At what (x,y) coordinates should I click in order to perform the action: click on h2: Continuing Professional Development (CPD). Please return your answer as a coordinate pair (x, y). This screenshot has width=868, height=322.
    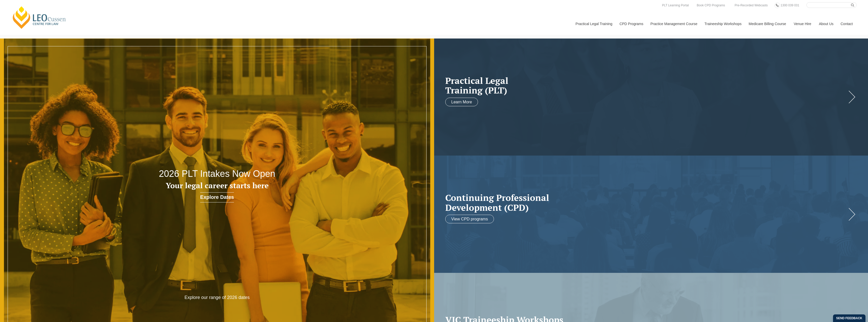
    Looking at the image, I should click on (646, 202).